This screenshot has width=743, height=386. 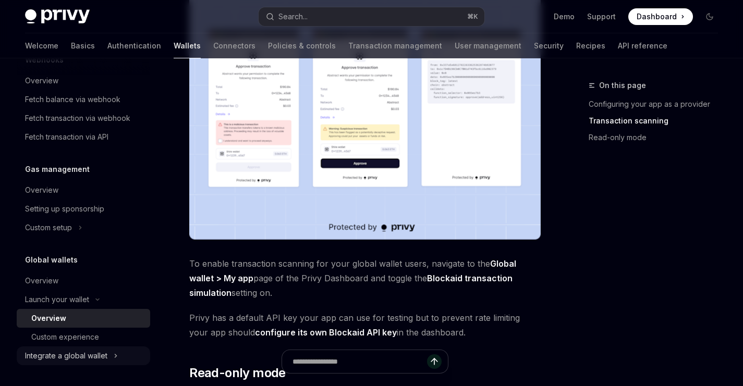 I want to click on a: Security, so click(x=548, y=46).